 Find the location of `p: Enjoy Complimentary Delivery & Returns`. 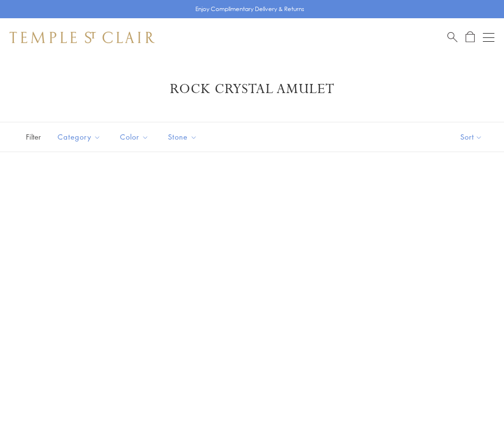

p: Enjoy Complimentary Delivery & Returns is located at coordinates (250, 9).